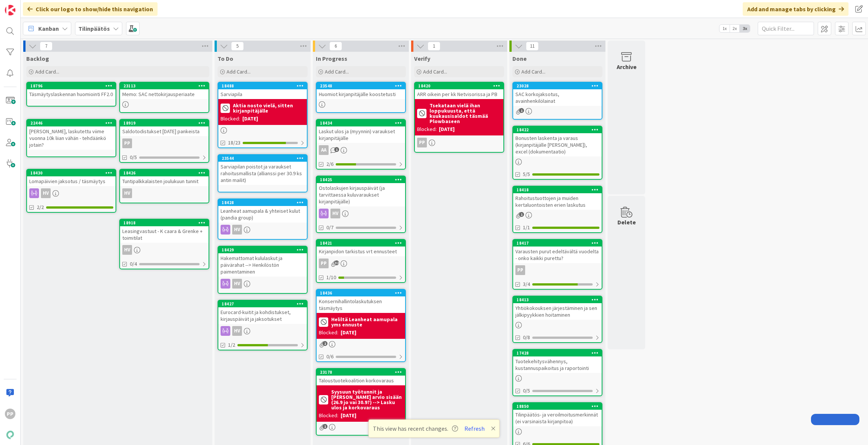 This screenshot has width=868, height=445. Describe the element at coordinates (557, 94) in the screenshot. I see `div: 23028SAC korkojaksotus, avainhenkilölainat` at that location.